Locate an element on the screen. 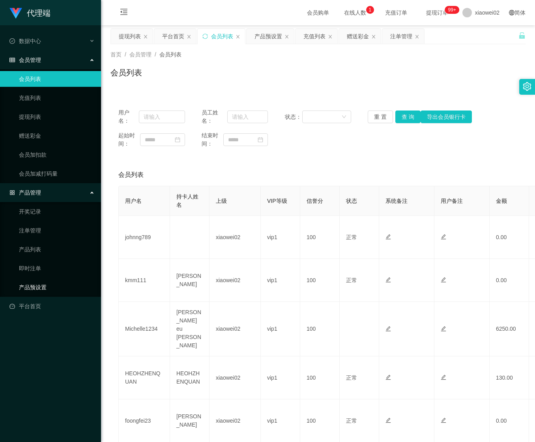  i: 图标: down is located at coordinates (344, 117).